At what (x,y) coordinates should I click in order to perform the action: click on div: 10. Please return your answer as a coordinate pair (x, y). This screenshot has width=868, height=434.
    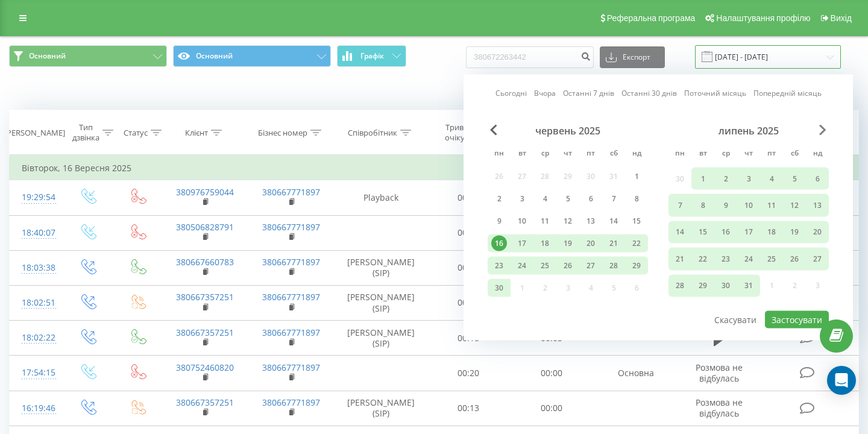
    Looking at the image, I should click on (522, 221).